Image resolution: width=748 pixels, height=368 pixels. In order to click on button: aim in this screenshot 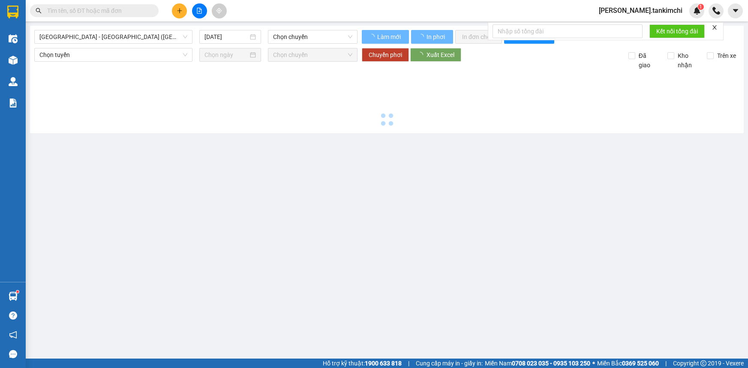, I will do `click(219, 11)`.